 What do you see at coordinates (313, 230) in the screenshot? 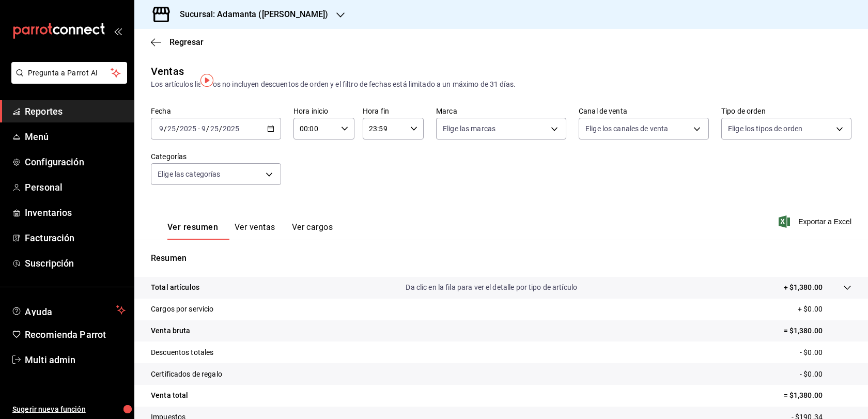
I see `button: Ver cargos` at bounding box center [313, 230].